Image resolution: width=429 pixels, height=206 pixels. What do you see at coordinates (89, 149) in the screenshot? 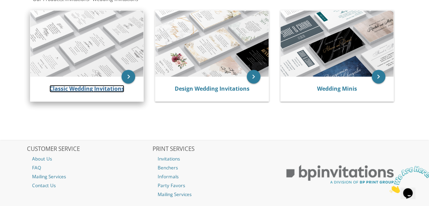
I see `h2: CUSTOMER SERVICE` at bounding box center [89, 149].